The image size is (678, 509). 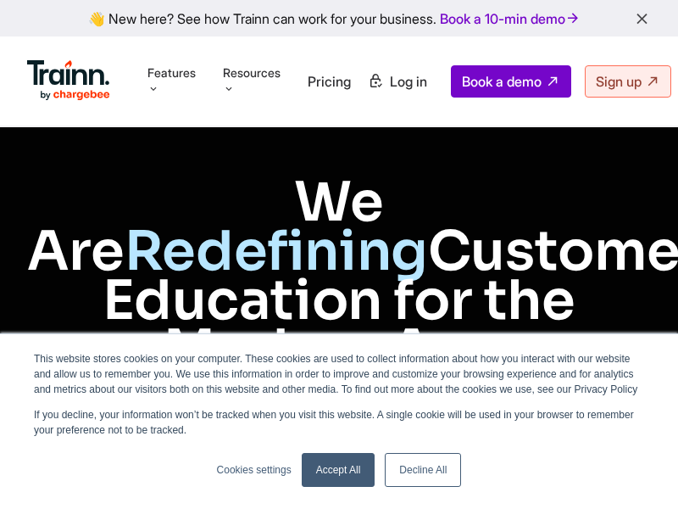 I want to click on span: Redefining, so click(x=276, y=251).